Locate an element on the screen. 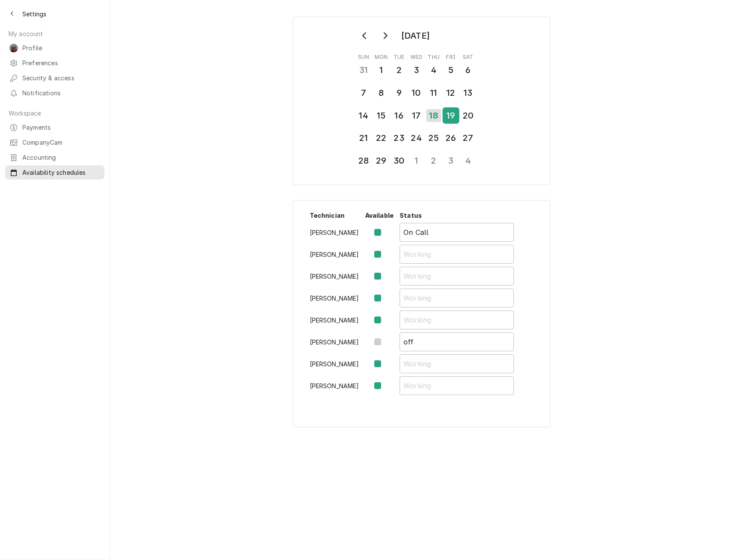 The height and width of the screenshot is (560, 733). th: Saturday is located at coordinates (467, 56).